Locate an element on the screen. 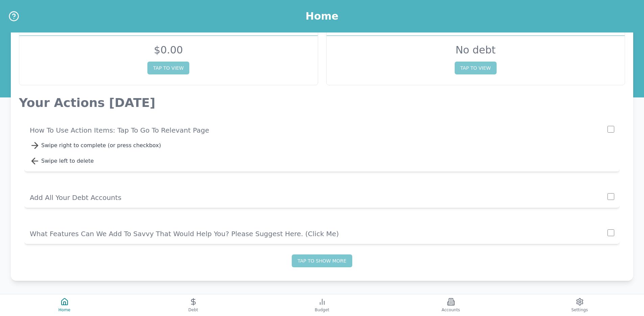  span: Home is located at coordinates (65, 310).